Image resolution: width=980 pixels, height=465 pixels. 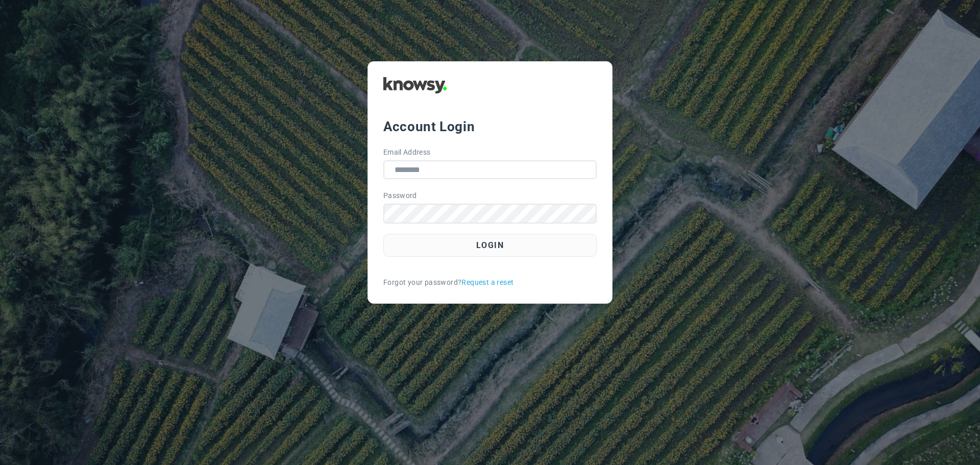 I want to click on label: Password, so click(x=401, y=196).